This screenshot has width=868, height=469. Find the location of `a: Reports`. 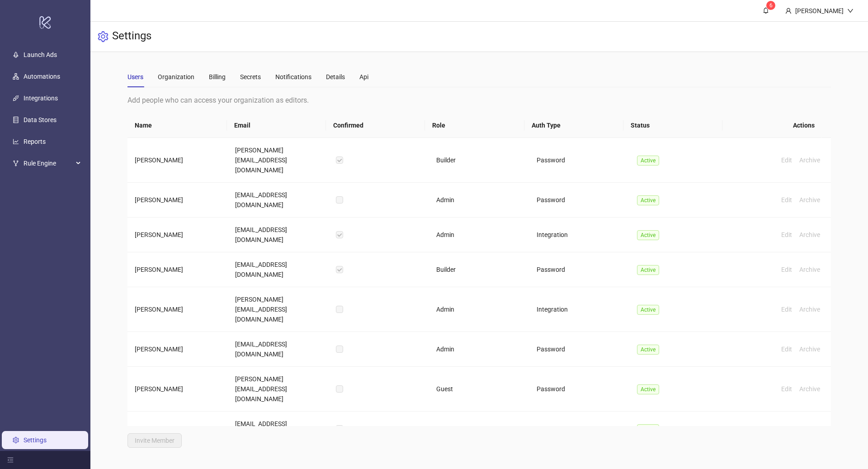

a: Reports is located at coordinates (35, 141).